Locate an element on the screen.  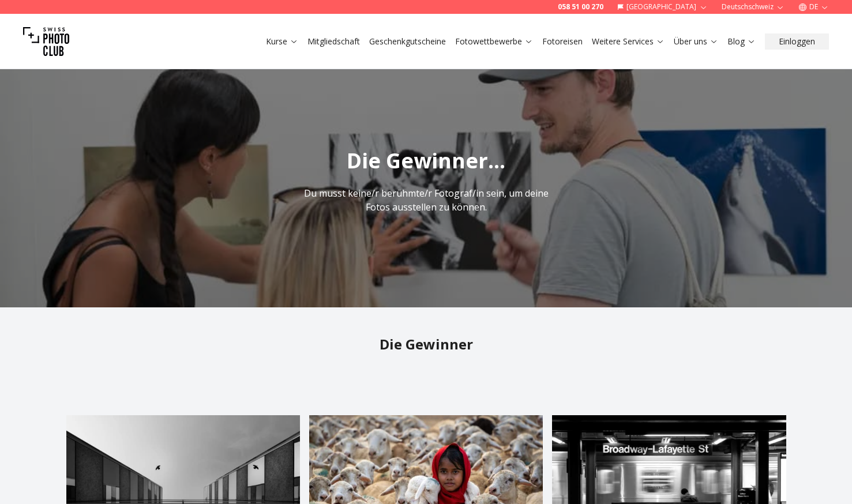
a: Kurse is located at coordinates (282, 42).